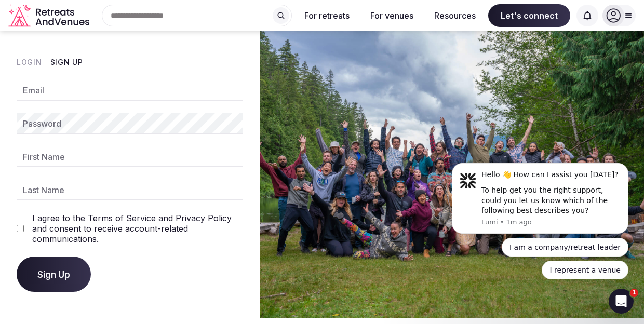 The height and width of the screenshot is (324, 644). I want to click on a: Visit the homepage, so click(50, 16).